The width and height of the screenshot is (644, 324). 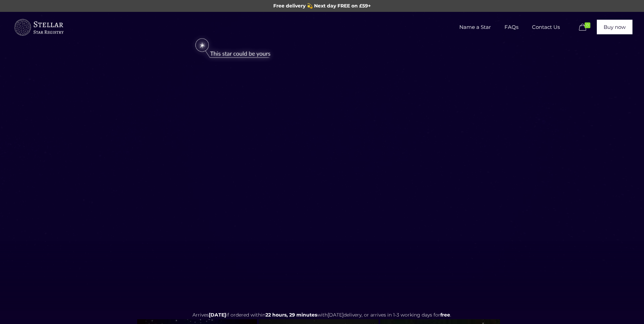 What do you see at coordinates (39, 27) in the screenshot?
I see `a: Buy a Star` at bounding box center [39, 27].